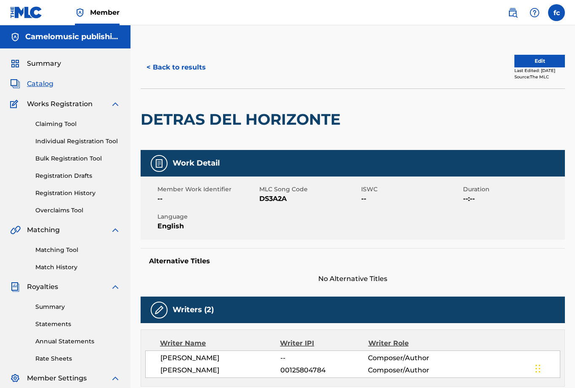 The width and height of the screenshot is (575, 388). I want to click on img: Catalog, so click(15, 84).